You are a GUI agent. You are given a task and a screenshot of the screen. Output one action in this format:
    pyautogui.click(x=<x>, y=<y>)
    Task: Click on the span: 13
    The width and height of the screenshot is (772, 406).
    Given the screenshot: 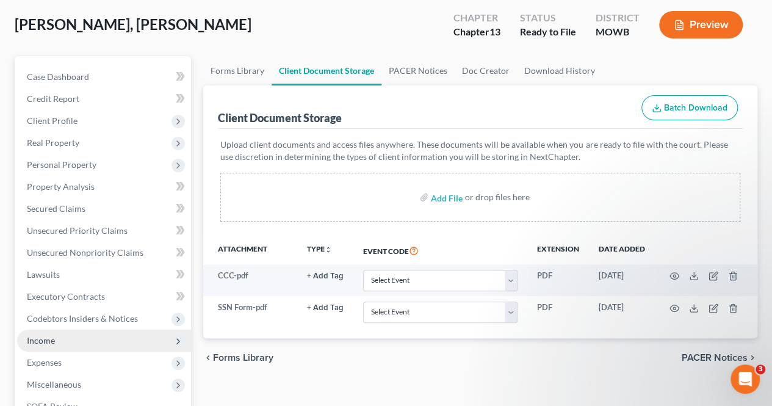 What is the action you would take?
    pyautogui.click(x=495, y=31)
    